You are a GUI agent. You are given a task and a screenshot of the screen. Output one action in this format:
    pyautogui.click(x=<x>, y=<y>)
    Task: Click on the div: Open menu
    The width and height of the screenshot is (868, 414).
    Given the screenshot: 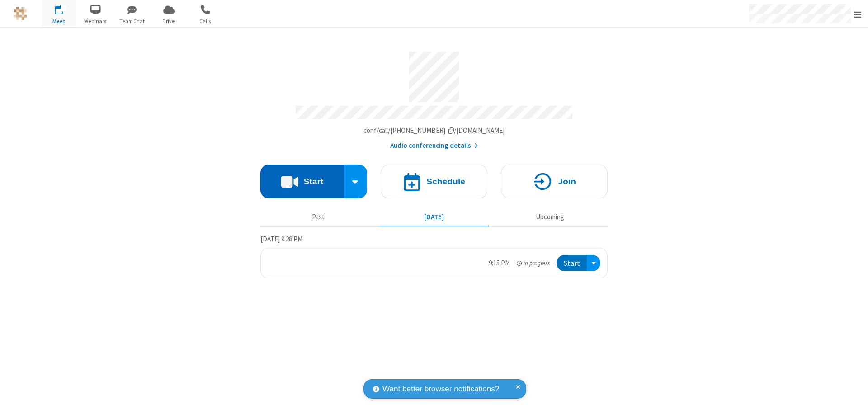 What is the action you would take?
    pyautogui.click(x=594, y=263)
    